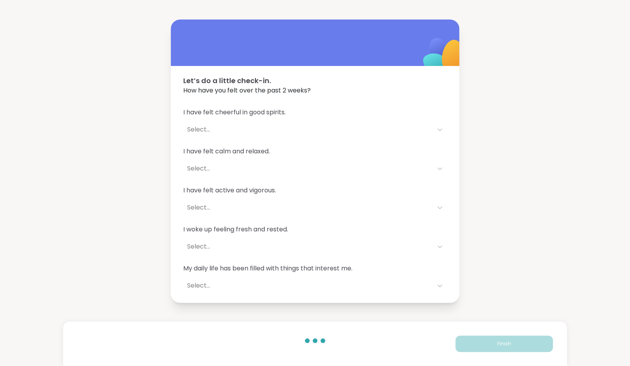 This screenshot has height=366, width=630. Describe the element at coordinates (315, 80) in the screenshot. I see `span: Let’s do a little check-in.` at that location.